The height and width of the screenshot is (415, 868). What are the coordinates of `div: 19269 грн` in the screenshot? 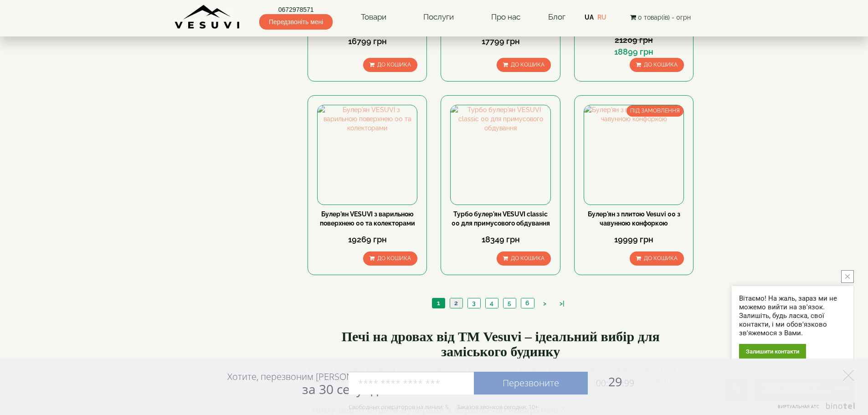 It's located at (367, 240).